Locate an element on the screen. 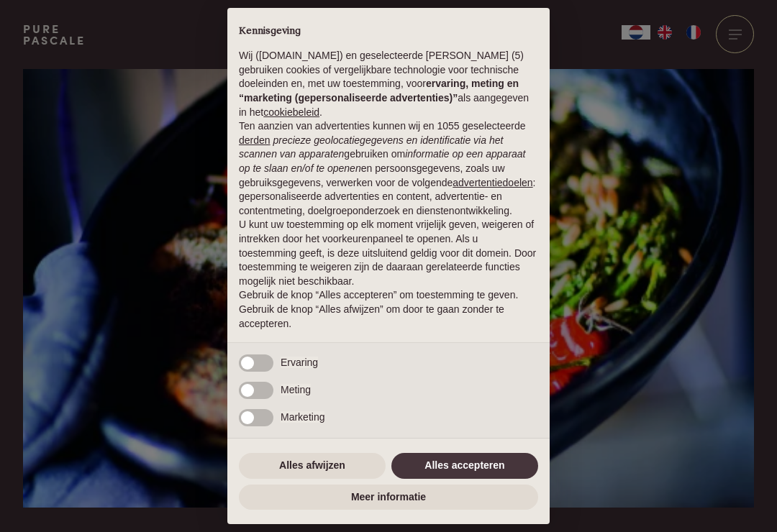 The height and width of the screenshot is (532, 777). button: Meer informatie is located at coordinates (389, 498).